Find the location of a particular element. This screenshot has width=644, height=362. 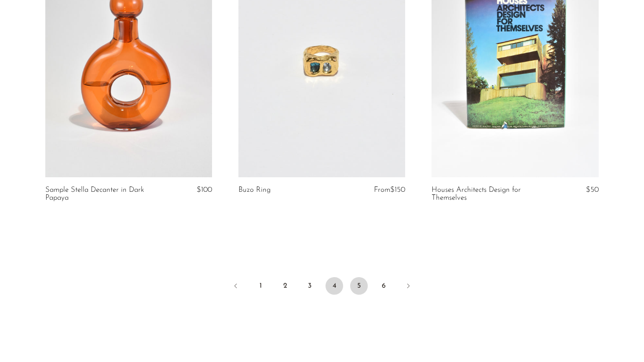

span: $50 is located at coordinates (592, 189).